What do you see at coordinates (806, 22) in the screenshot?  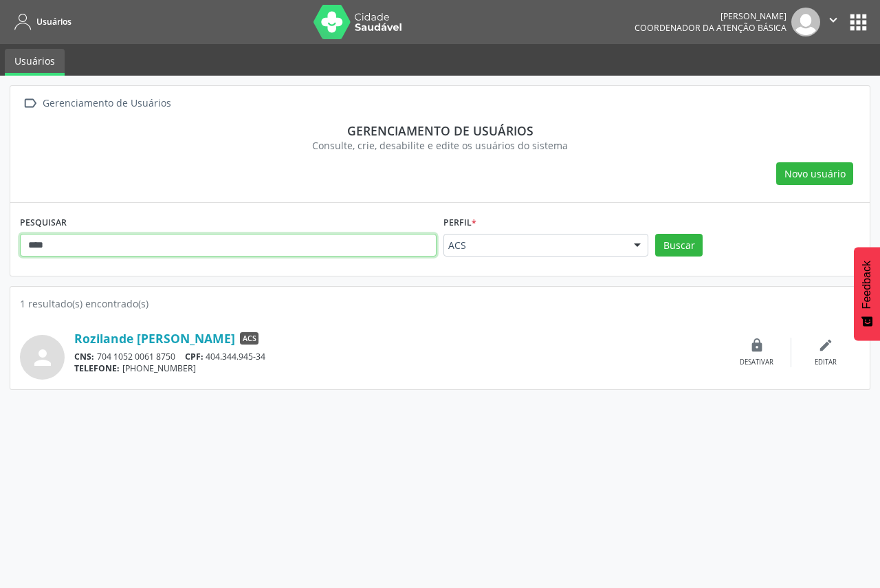 I see `img: img` at bounding box center [806, 22].